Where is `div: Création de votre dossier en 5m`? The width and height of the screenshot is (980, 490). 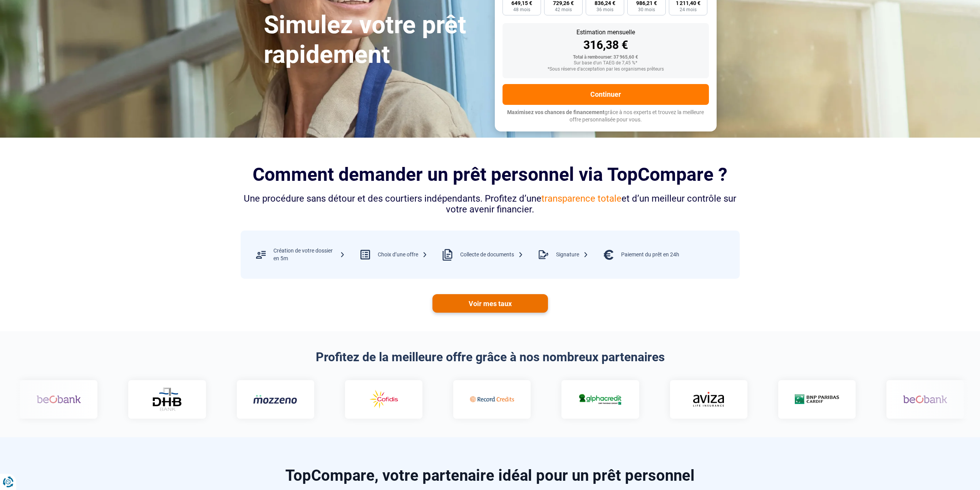
div: Création de votre dossier en 5m is located at coordinates (309, 255).